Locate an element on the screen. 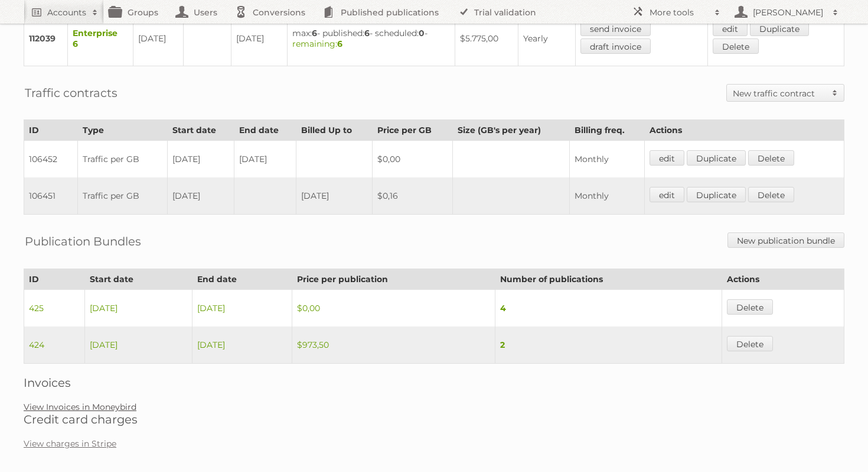 Image resolution: width=868 pixels, height=472 pixels. td: 106451 is located at coordinates (51, 196).